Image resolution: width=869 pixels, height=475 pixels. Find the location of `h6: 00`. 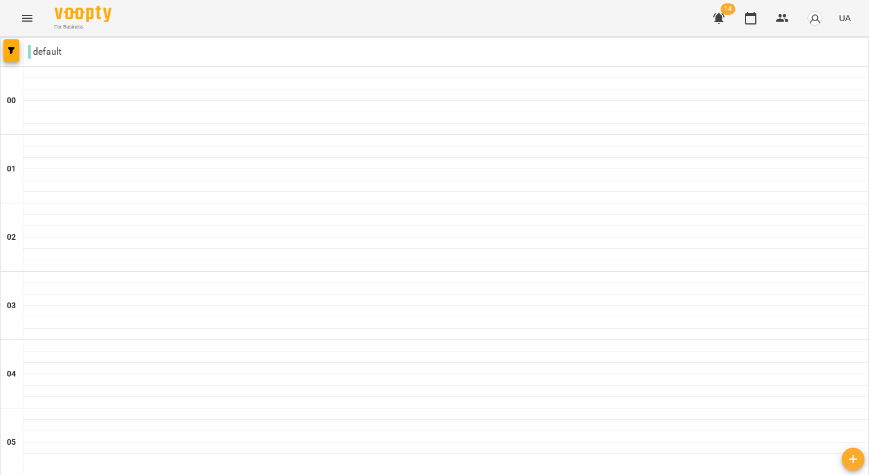

h6: 00 is located at coordinates (11, 101).